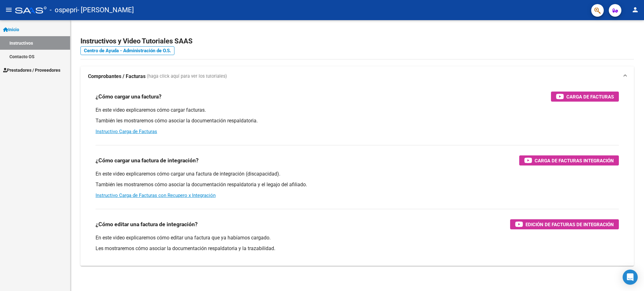 Image resolution: width=644 pixels, height=291 pixels. Describe the element at coordinates (11, 30) in the screenshot. I see `span: Inicio` at that location.